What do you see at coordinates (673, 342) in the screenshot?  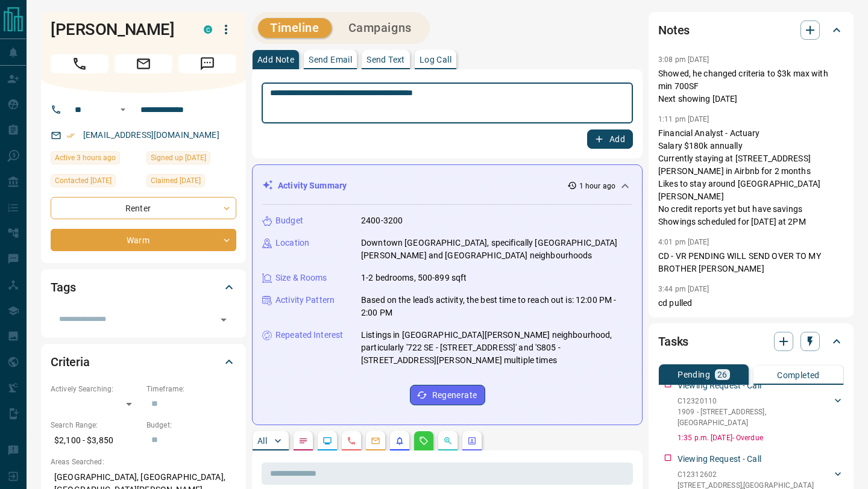 I see `h2: Tasks` at bounding box center [673, 342].